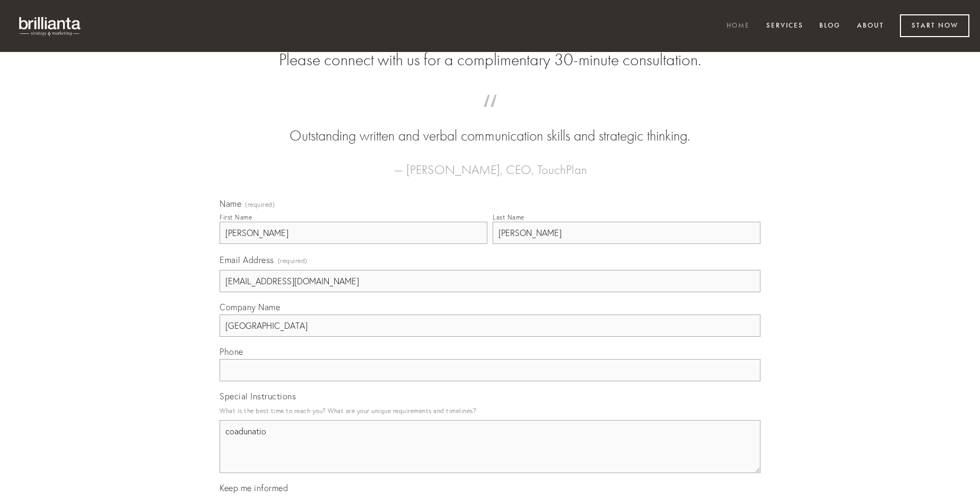 The height and width of the screenshot is (498, 980). I want to click on span: Phone, so click(231, 352).